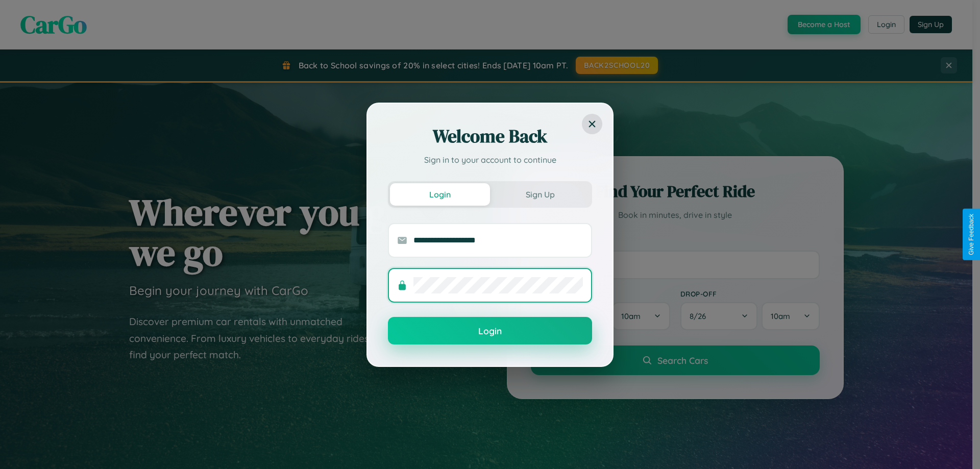 The width and height of the screenshot is (980, 469). I want to click on button: Sign Up, so click(540, 194).